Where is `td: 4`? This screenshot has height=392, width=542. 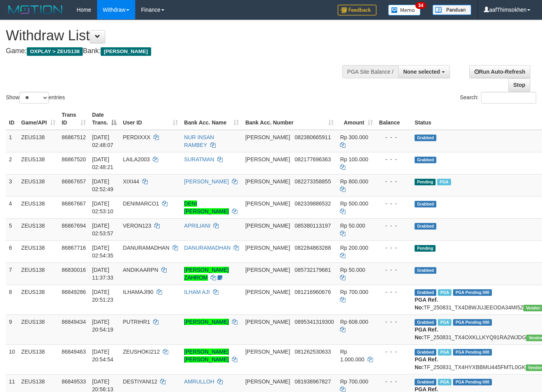 td: 4 is located at coordinates (12, 207).